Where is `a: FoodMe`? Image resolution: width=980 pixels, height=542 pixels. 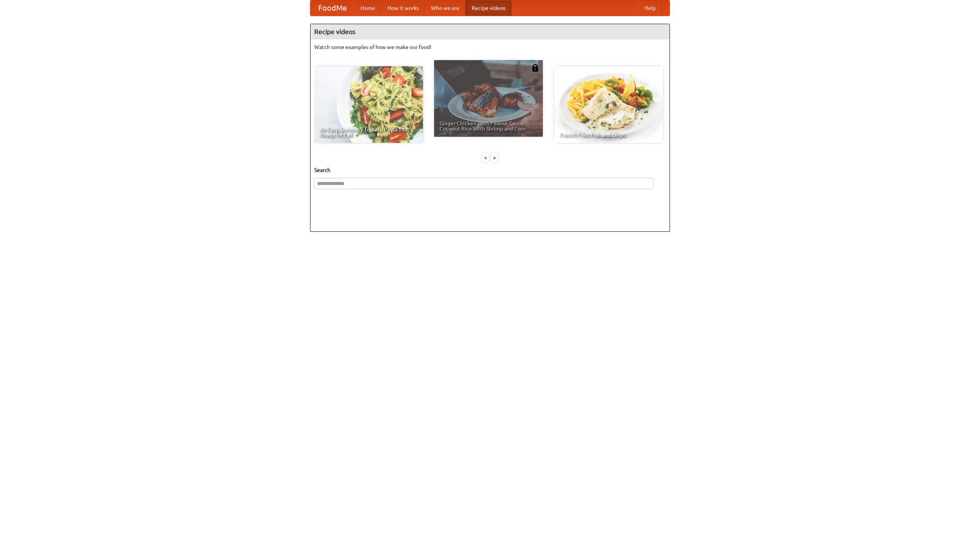 a: FoodMe is located at coordinates (333, 8).